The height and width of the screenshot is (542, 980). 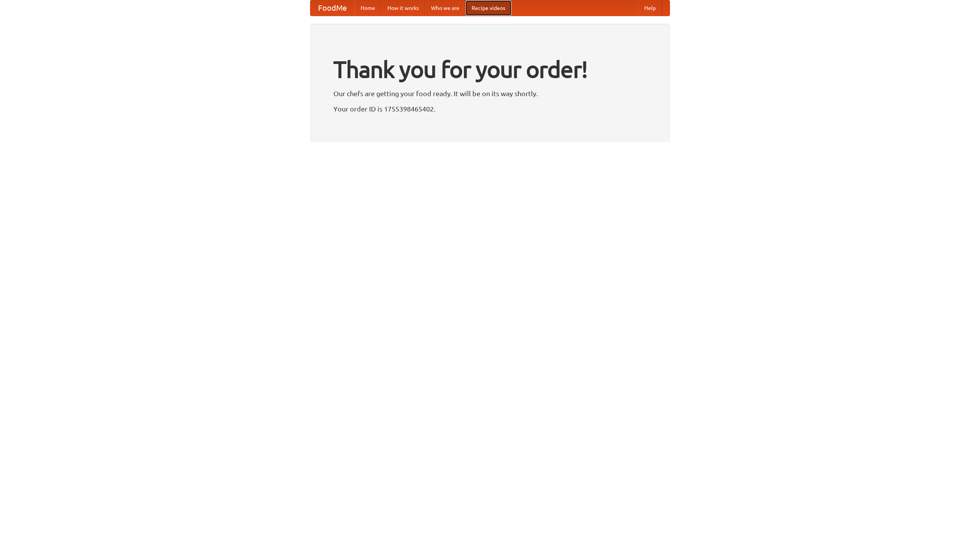 I want to click on a: How it works, so click(x=403, y=8).